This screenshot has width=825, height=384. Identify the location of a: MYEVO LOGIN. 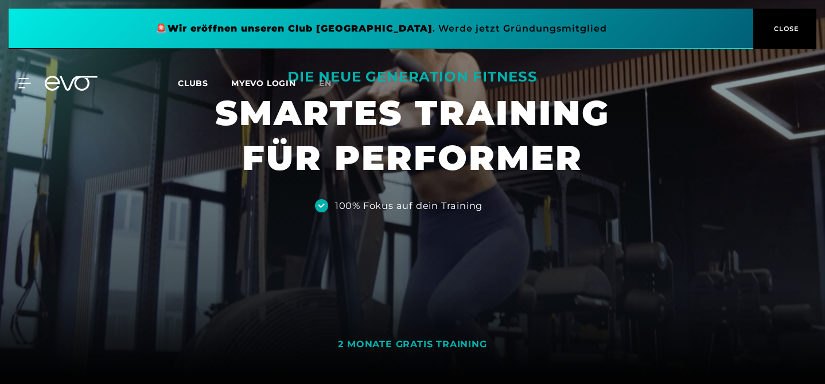
(263, 83).